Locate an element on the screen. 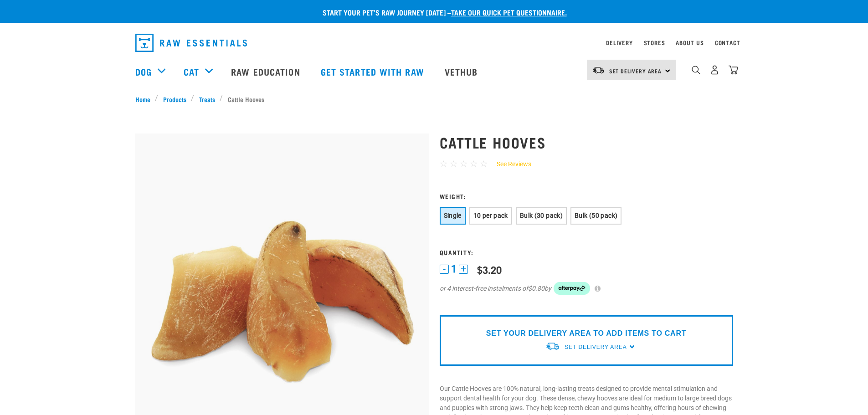 The height and width of the screenshot is (415, 868). h3: Quantity: is located at coordinates (586, 252).